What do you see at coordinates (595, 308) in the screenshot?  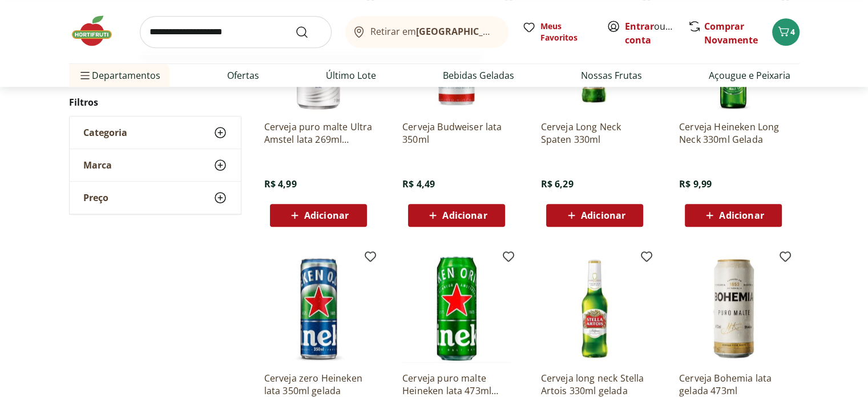 I see `img: Cerveja long neck Stella Artois 330ml gelada` at bounding box center [595, 308].